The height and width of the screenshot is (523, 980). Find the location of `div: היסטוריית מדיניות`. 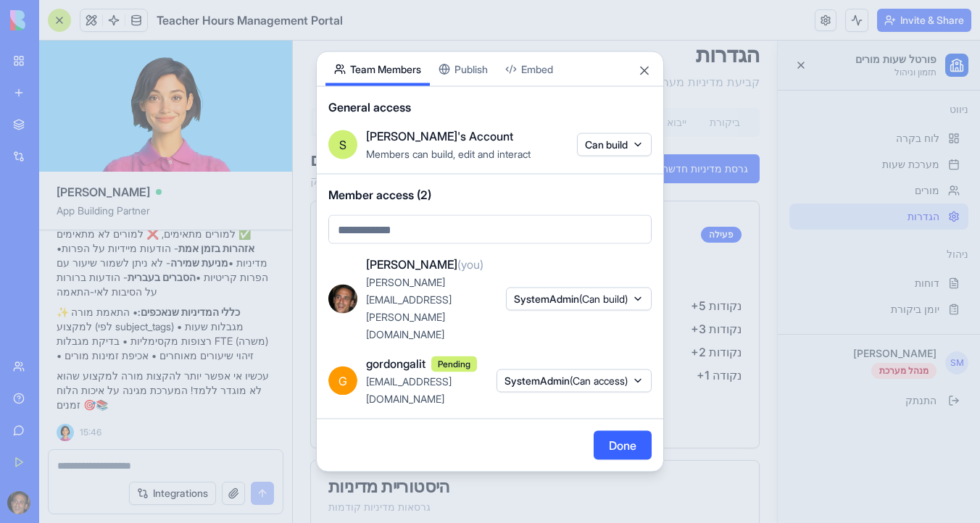

div: היסטוריית מדיניות is located at coordinates (242, 447).